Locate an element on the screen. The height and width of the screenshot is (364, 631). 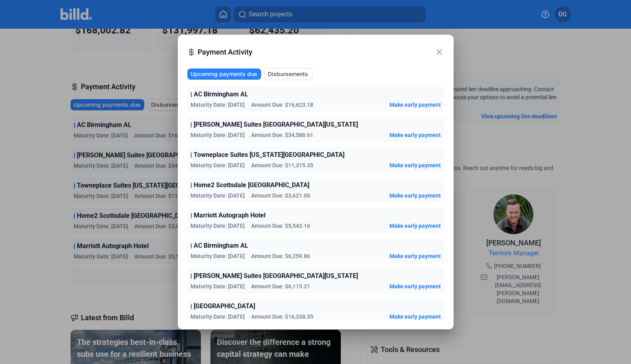
span: Disbursements is located at coordinates (288, 74).